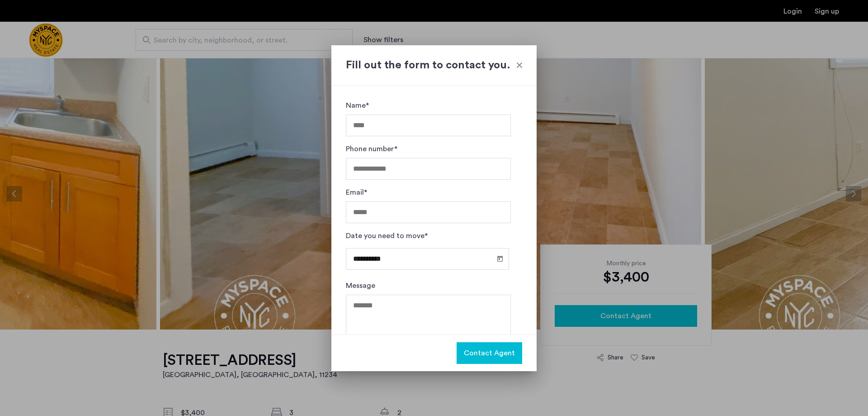 This screenshot has height=416, width=868. What do you see at coordinates (489, 353) in the screenshot?
I see `button: button` at bounding box center [489, 353].